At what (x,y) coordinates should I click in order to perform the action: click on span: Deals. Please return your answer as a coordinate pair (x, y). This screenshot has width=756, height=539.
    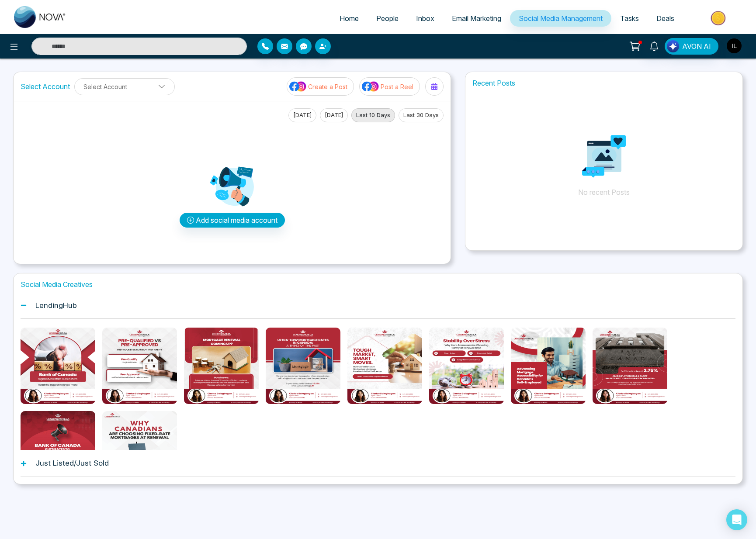
    Looking at the image, I should click on (665, 19).